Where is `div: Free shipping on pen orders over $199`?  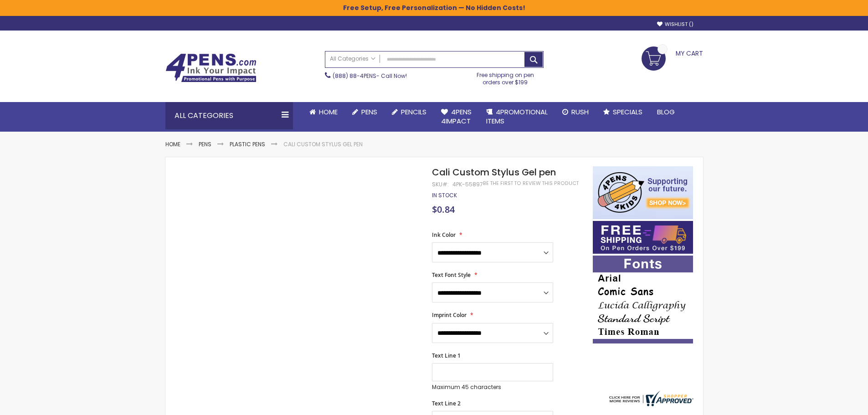
div: Free shipping on pen orders over $199 is located at coordinates (505, 77).